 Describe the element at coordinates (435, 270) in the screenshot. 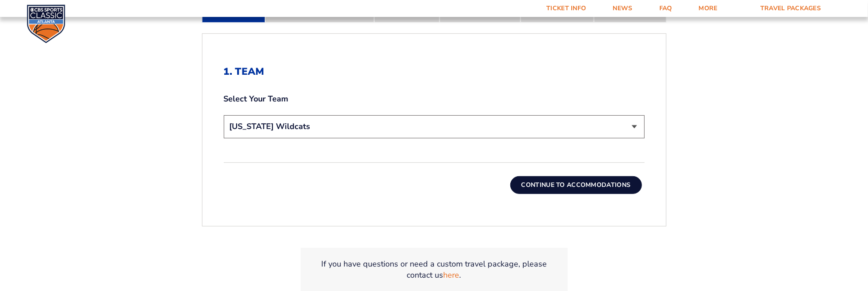

I see `p: If you have questions or need a custom travel package, please contact us .` at that location.